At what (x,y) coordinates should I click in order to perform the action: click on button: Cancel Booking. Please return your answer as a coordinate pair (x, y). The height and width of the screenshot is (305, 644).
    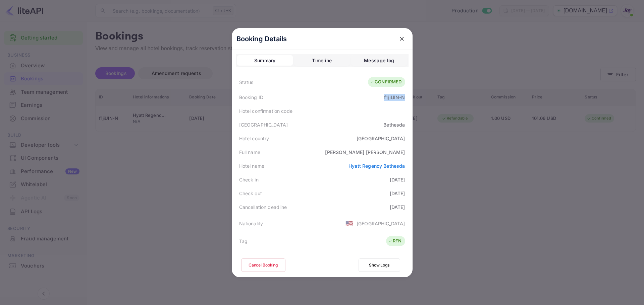
    Looking at the image, I should click on (264, 265).